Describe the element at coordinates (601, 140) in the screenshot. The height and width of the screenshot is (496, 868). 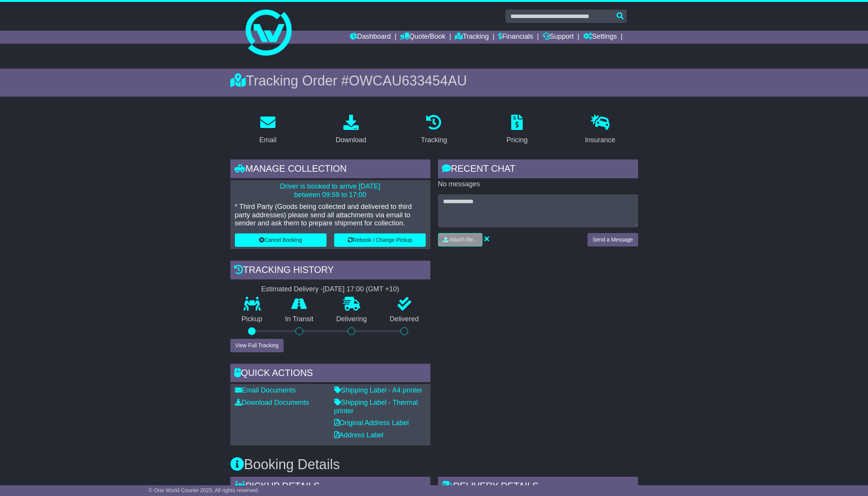
I see `div: Insurance` at that location.